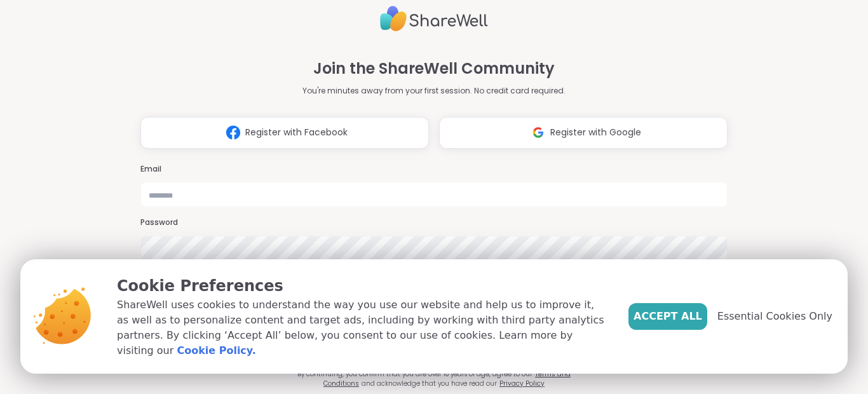 This screenshot has height=394, width=868. I want to click on span: Accept All, so click(668, 317).